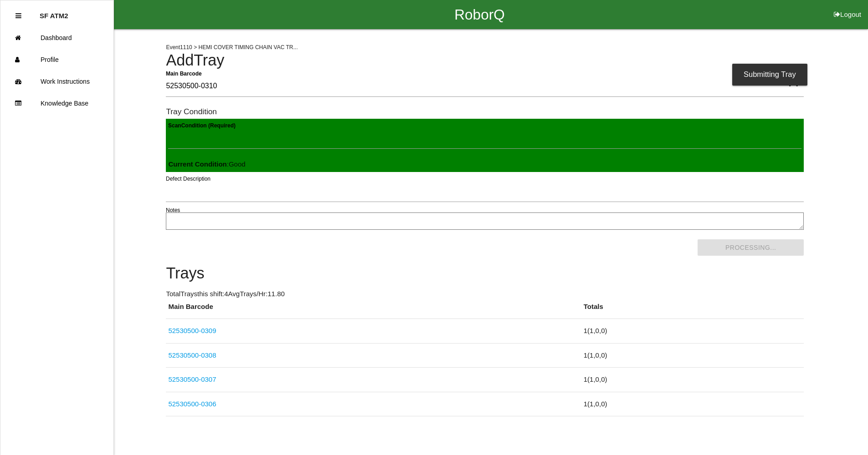 Image resolution: width=868 pixels, height=455 pixels. I want to click on a: 52530500-0306, so click(192, 404).